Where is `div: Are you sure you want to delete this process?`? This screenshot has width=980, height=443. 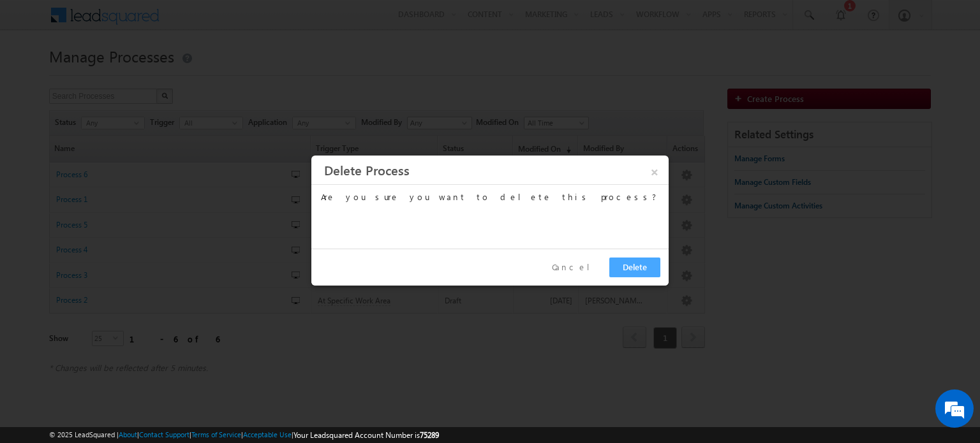
div: Are you sure you want to delete this process? is located at coordinates (491, 197).